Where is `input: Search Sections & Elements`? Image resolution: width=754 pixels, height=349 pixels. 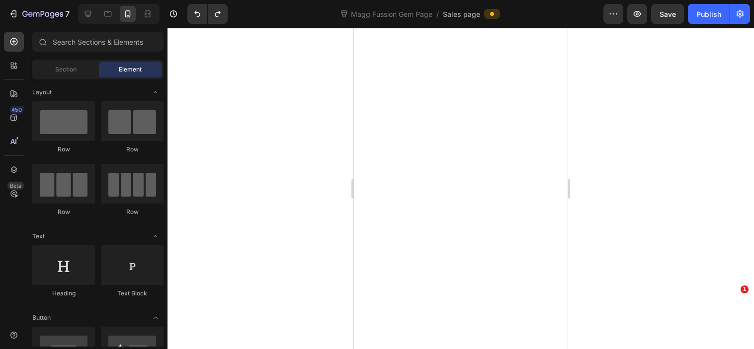
input: Search Sections & Elements is located at coordinates (98, 42).